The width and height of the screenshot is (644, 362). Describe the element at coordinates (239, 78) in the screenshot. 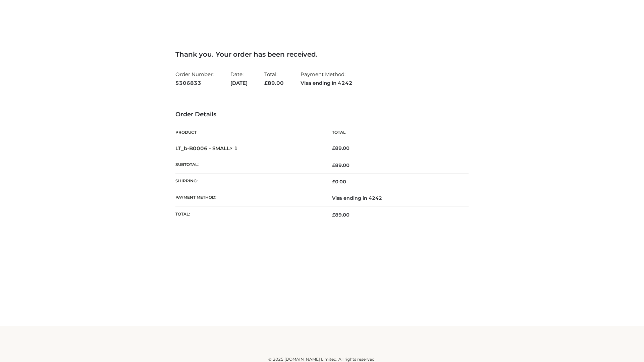

I see `li: Date:` at that location.